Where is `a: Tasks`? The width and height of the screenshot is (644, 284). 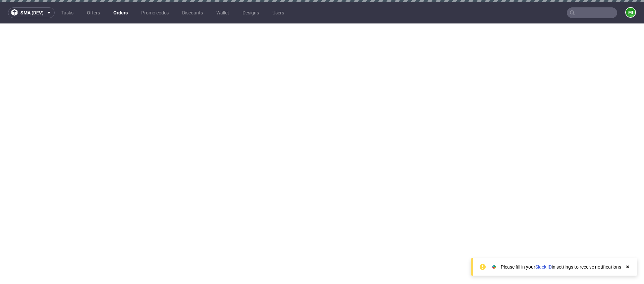 a: Tasks is located at coordinates (67, 13).